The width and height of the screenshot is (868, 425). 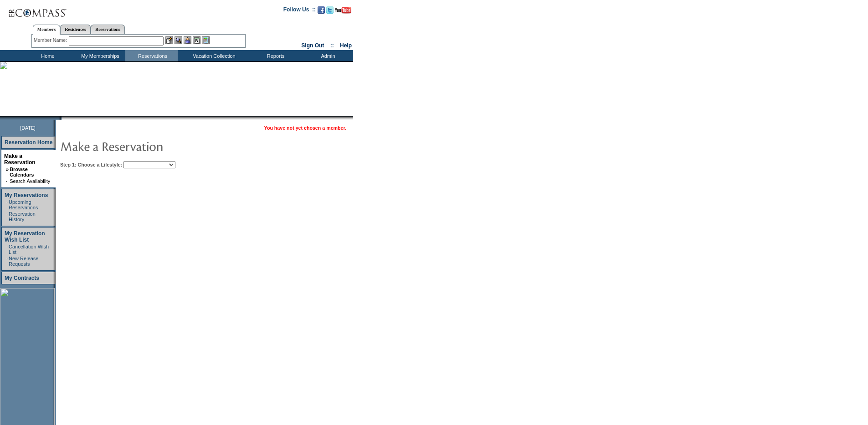 What do you see at coordinates (59, 118) in the screenshot?
I see `img: promoShadowLeftCorner.gif` at bounding box center [59, 118].